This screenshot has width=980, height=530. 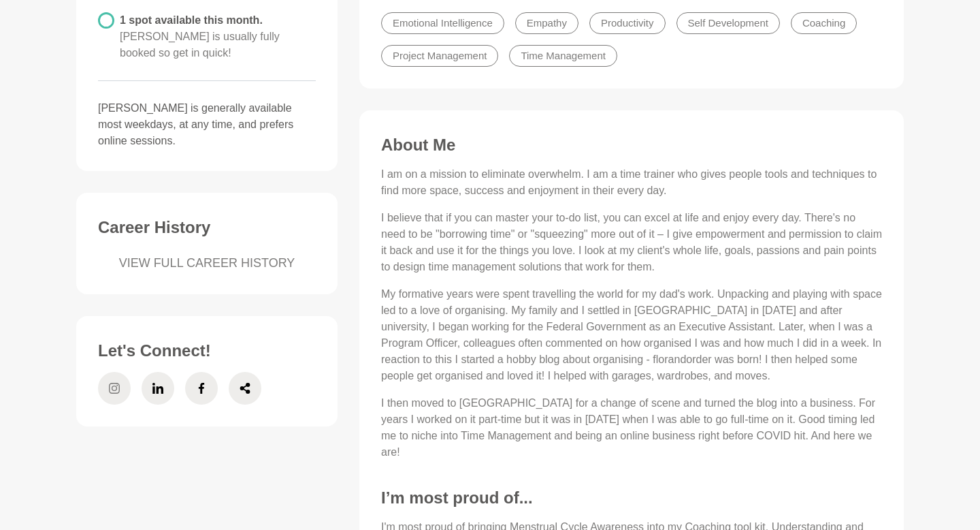 What do you see at coordinates (631, 498) in the screenshot?
I see `h3: I’m most proud of...` at bounding box center [631, 498].